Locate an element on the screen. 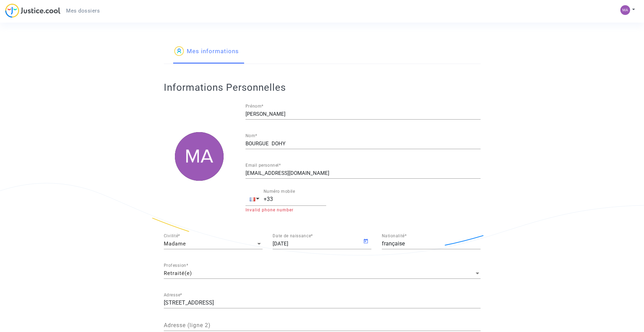 The width and height of the screenshot is (644, 332). span: Invalid phone number is located at coordinates (269, 210).